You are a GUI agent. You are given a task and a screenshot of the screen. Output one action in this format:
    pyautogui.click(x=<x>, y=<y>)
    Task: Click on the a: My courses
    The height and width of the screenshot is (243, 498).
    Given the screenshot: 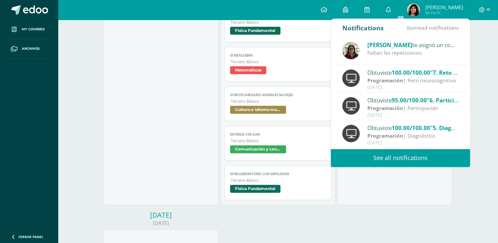 What is the action you would take?
    pyautogui.click(x=29, y=29)
    